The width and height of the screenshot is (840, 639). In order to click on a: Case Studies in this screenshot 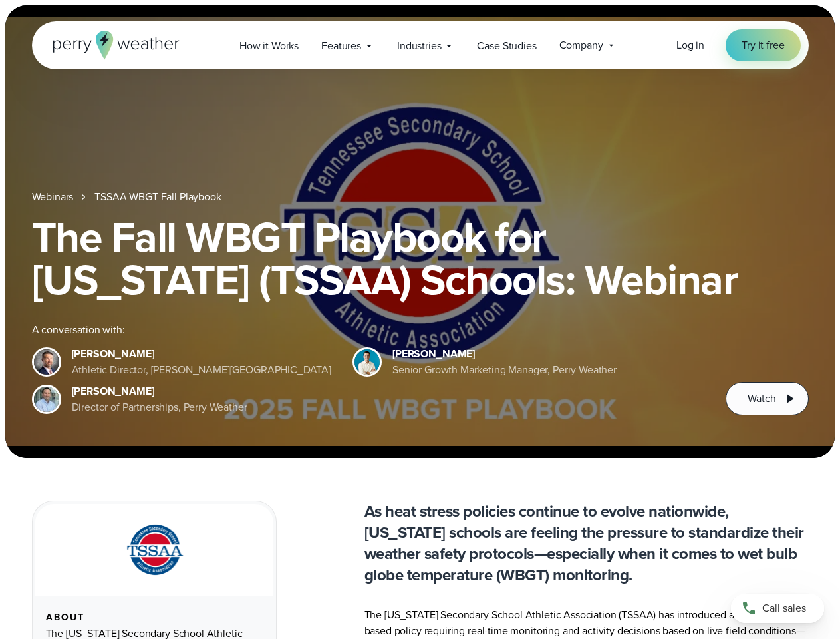, I will do `click(507, 45)`.